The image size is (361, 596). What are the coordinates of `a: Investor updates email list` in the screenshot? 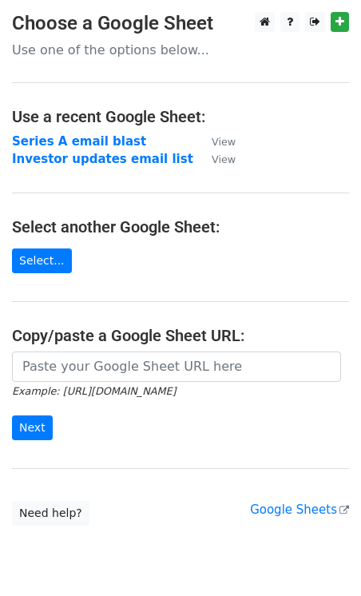 It's located at (102, 159).